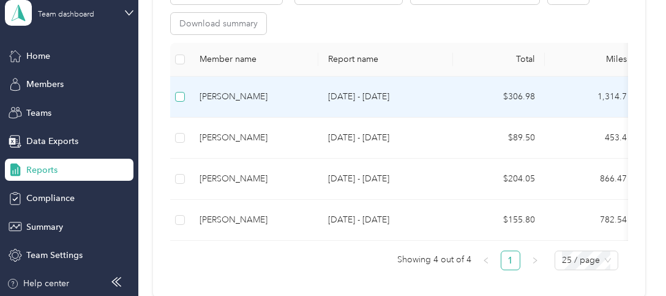 The width and height of the screenshot is (666, 296). Describe the element at coordinates (486, 260) in the screenshot. I see `span: left` at that location.